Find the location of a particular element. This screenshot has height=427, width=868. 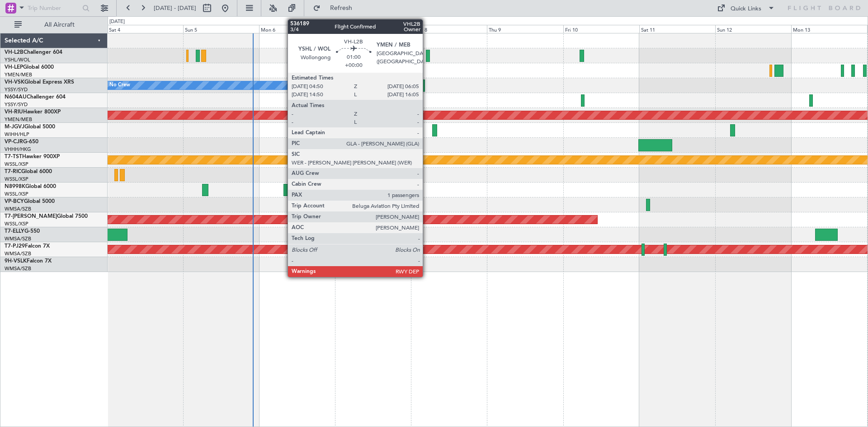

a: VH-L2BChallenger 604 is located at coordinates (34, 53).